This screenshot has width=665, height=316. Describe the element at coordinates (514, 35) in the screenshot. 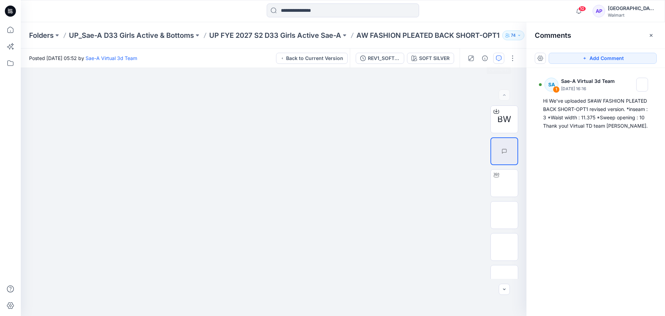

I see `button: 74` at that location.